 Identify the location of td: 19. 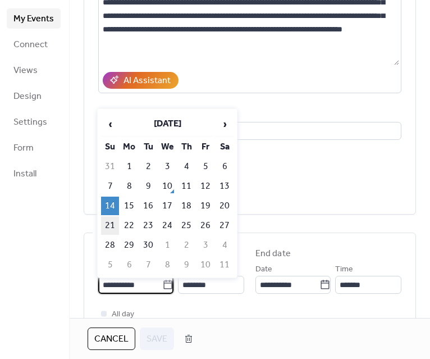
(205, 205).